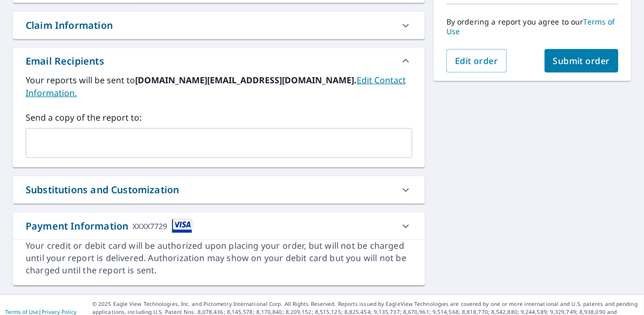 The width and height of the screenshot is (644, 315). Describe the element at coordinates (581, 61) in the screenshot. I see `span: Submit order` at that location.